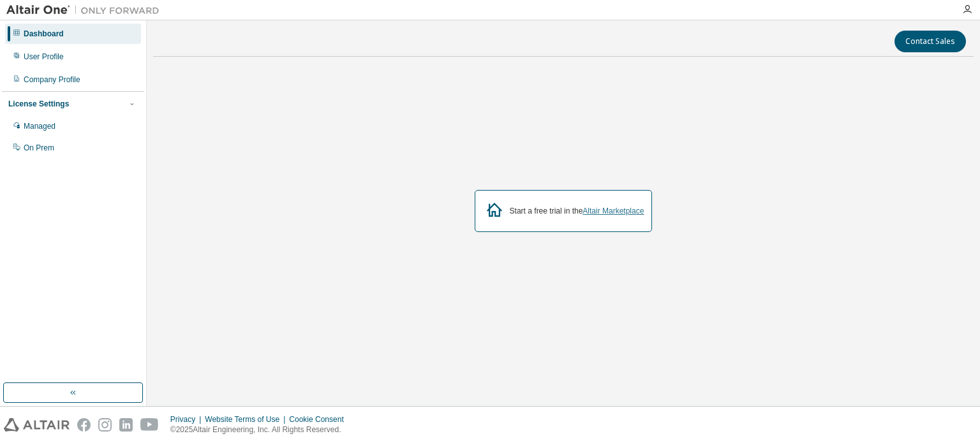 The height and width of the screenshot is (443, 980). I want to click on div: Website Terms of Use, so click(247, 420).